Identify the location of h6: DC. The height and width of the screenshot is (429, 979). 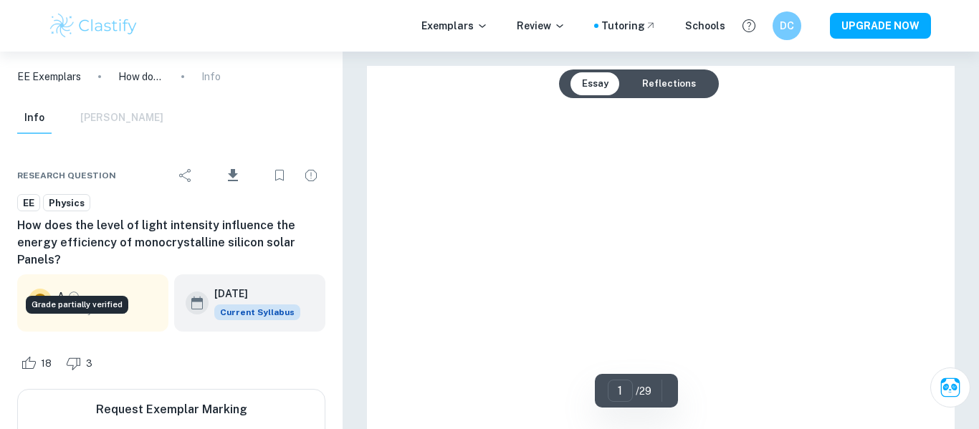
(787, 26).